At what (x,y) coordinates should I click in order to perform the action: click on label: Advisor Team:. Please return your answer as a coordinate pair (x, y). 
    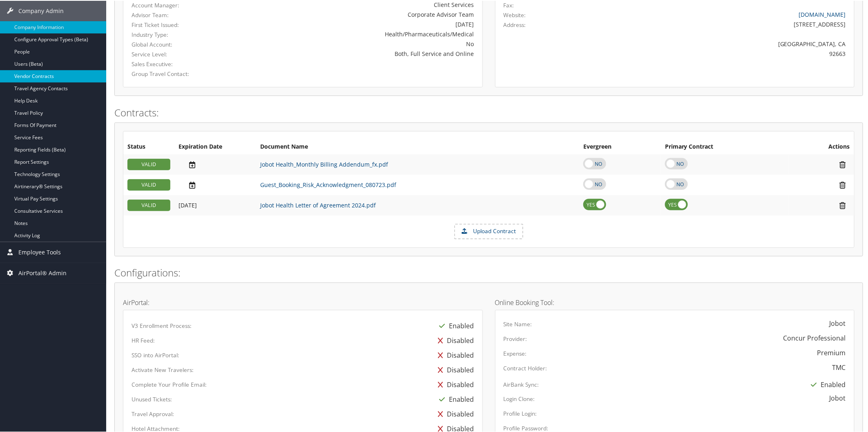
    Looking at the image, I should click on (184, 14).